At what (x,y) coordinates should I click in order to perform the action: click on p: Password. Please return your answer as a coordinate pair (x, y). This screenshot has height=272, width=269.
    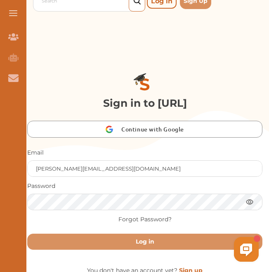
    Looking at the image, I should click on (145, 186).